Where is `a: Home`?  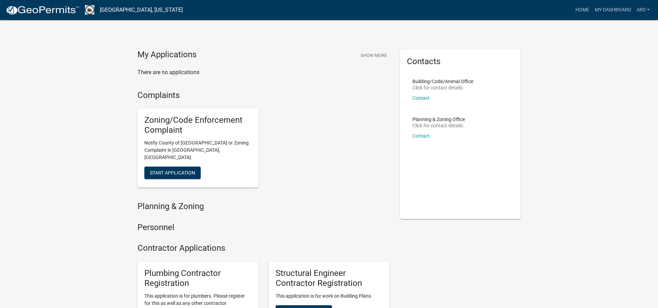 a: Home is located at coordinates (582, 10).